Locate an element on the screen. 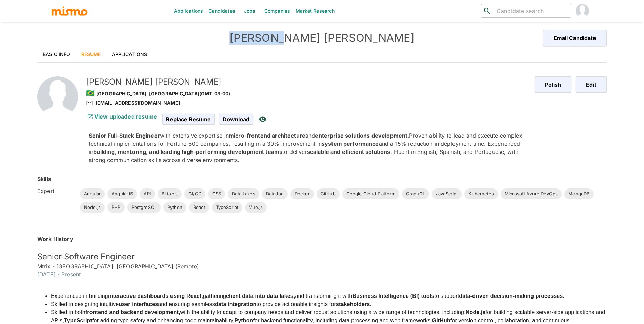 Image resolution: width=644 pixels, height=324 pixels. span: CI/CD is located at coordinates (195, 194).